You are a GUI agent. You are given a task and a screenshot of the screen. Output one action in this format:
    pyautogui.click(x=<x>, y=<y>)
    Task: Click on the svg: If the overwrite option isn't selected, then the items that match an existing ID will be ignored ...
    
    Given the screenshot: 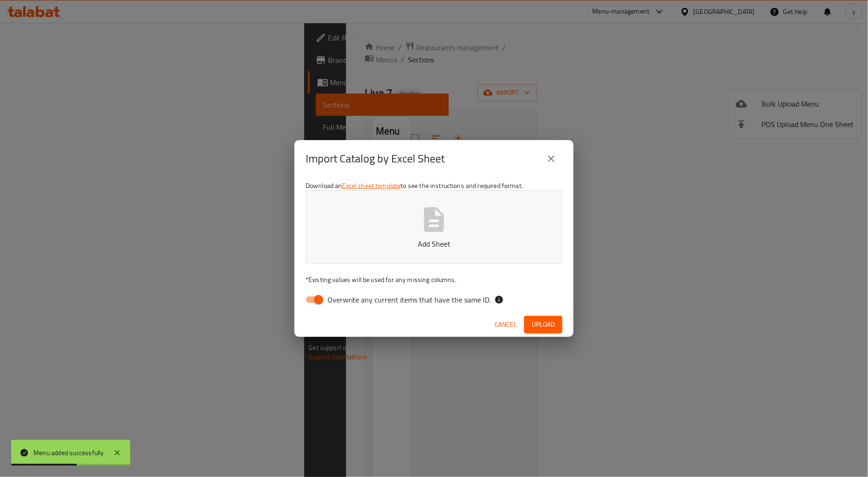 What is the action you would take?
    pyautogui.click(x=499, y=299)
    